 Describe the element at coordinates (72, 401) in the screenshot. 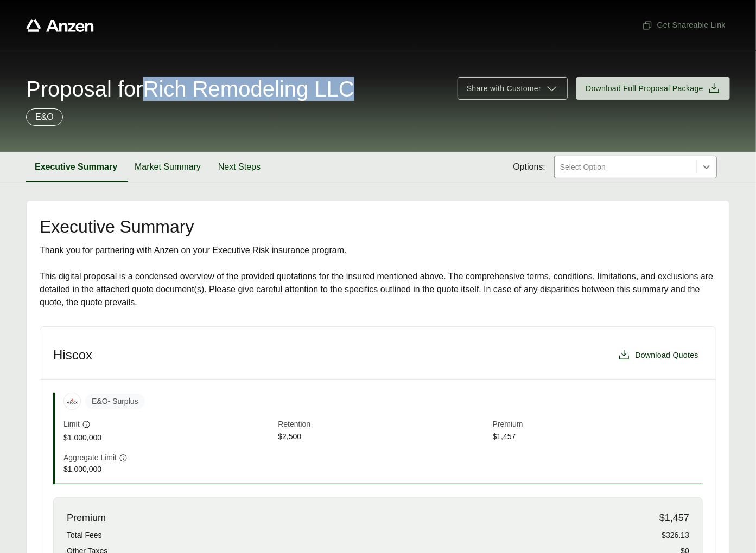

I see `img: Hiscox` at that location.